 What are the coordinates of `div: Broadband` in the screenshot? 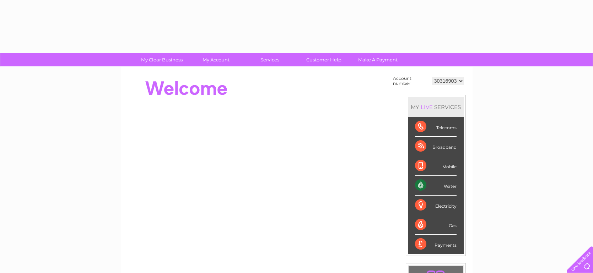 It's located at (436, 146).